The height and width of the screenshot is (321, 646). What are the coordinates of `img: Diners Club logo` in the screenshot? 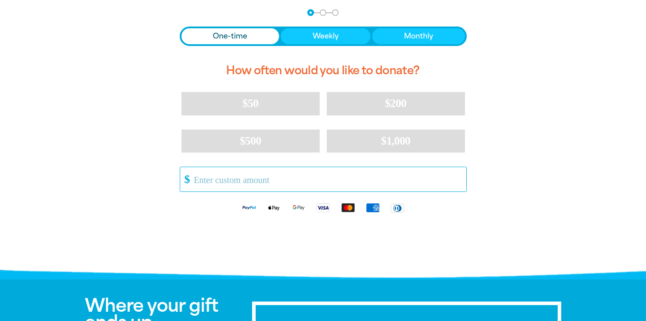 It's located at (397, 208).